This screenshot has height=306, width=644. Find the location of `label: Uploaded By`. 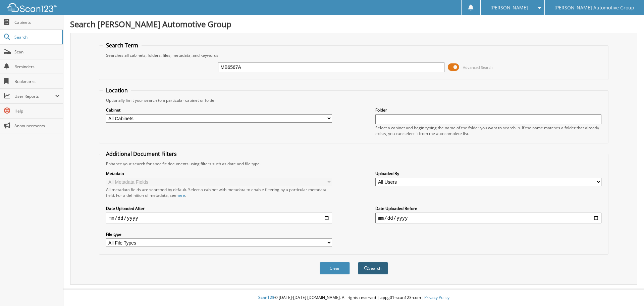

label: Uploaded By is located at coordinates (488, 173).